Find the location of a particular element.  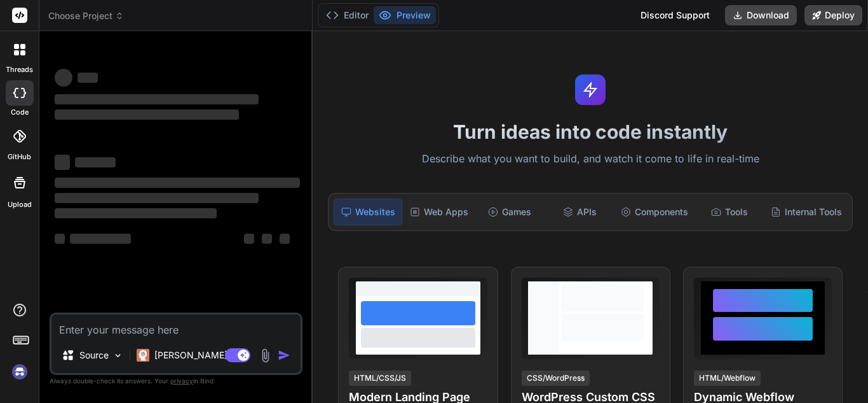

label: code is located at coordinates (20, 112).